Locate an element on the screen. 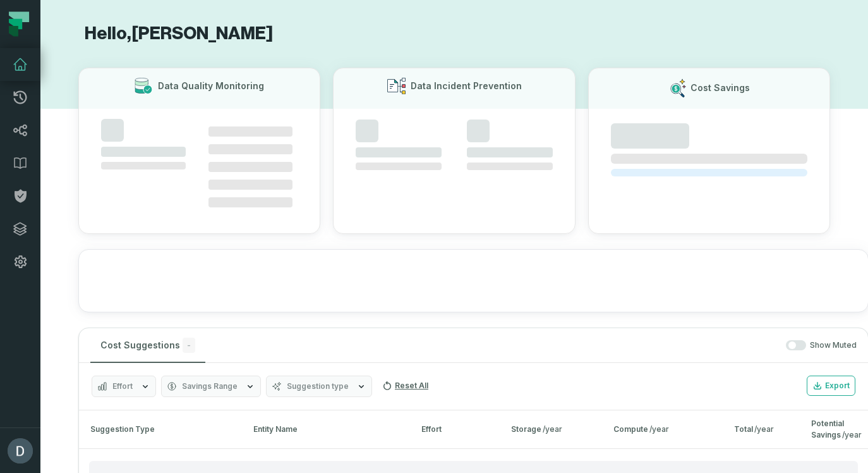 Image resolution: width=868 pixels, height=473 pixels. div: Suggestion Type is located at coordinates (158, 429).